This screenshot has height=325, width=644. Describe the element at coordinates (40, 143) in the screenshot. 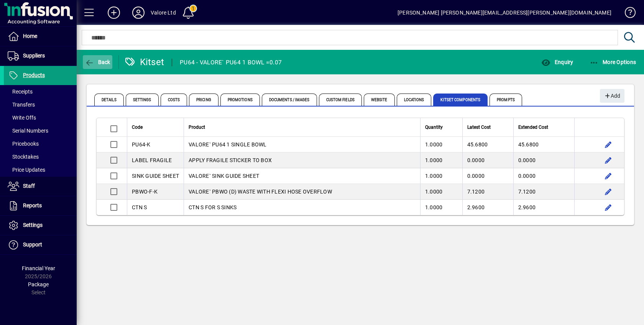

I see `a: Pricebooks` at that location.